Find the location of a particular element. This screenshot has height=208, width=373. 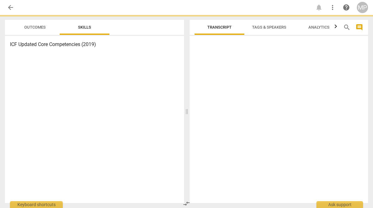

h3: ICF Updated Core Competencies (2019) is located at coordinates (94, 44).